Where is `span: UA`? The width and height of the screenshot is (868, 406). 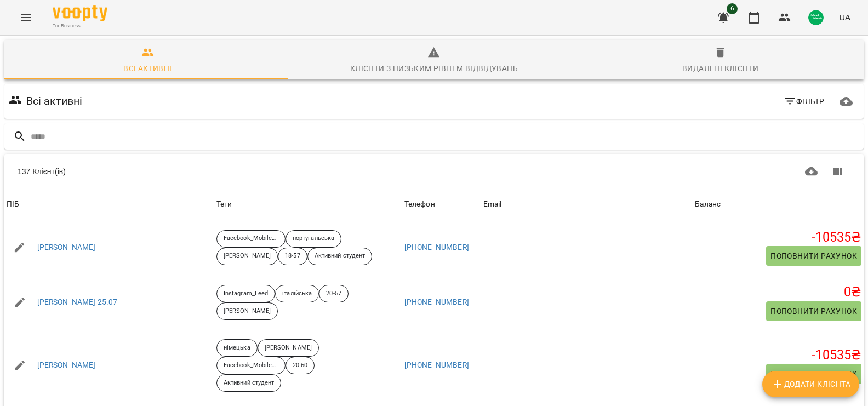
span: UA is located at coordinates (845, 17).